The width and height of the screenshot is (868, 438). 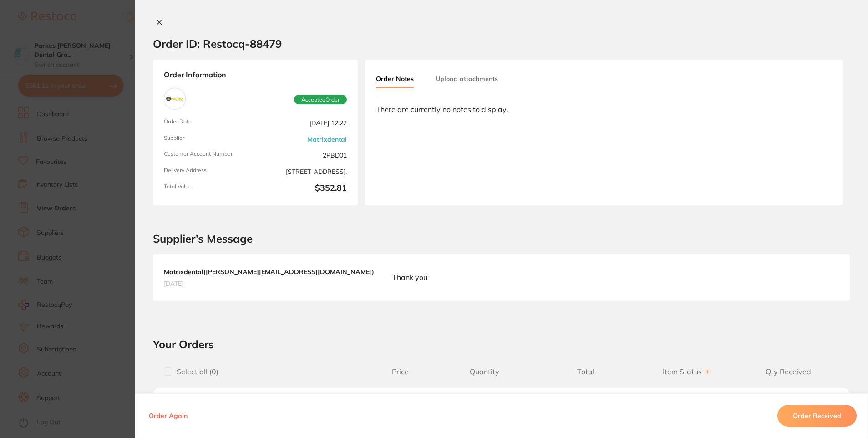 I want to click on img: Matrixdental, so click(x=175, y=99).